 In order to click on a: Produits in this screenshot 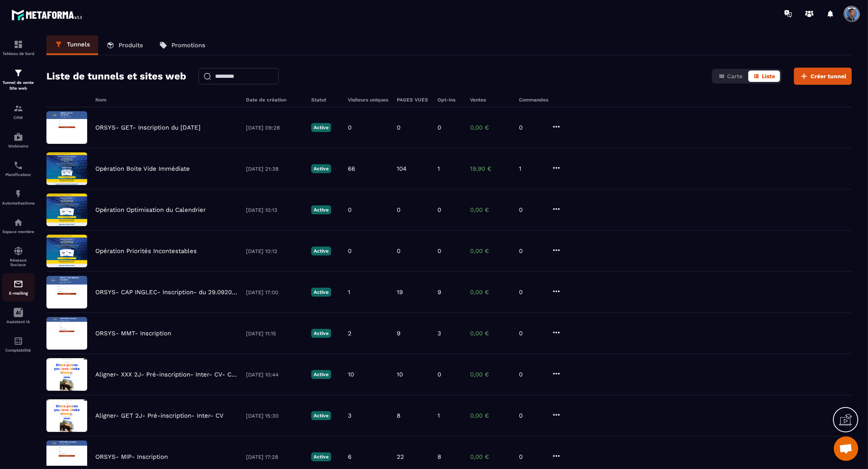, I will do `click(125, 45)`.